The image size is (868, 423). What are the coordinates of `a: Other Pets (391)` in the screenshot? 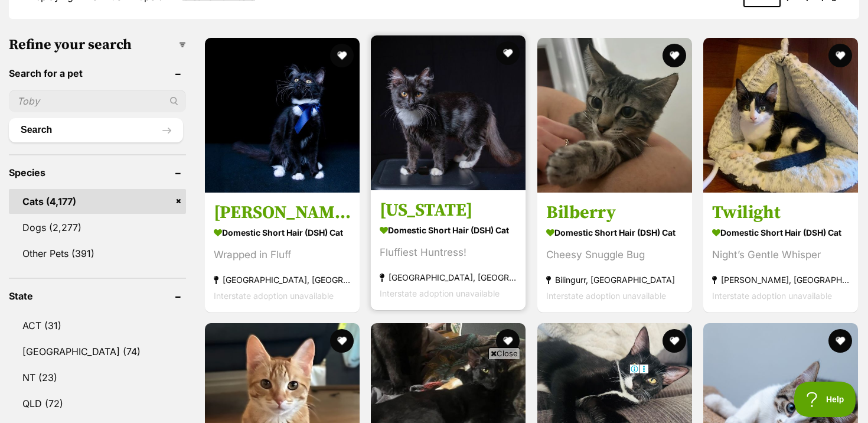 It's located at (98, 253).